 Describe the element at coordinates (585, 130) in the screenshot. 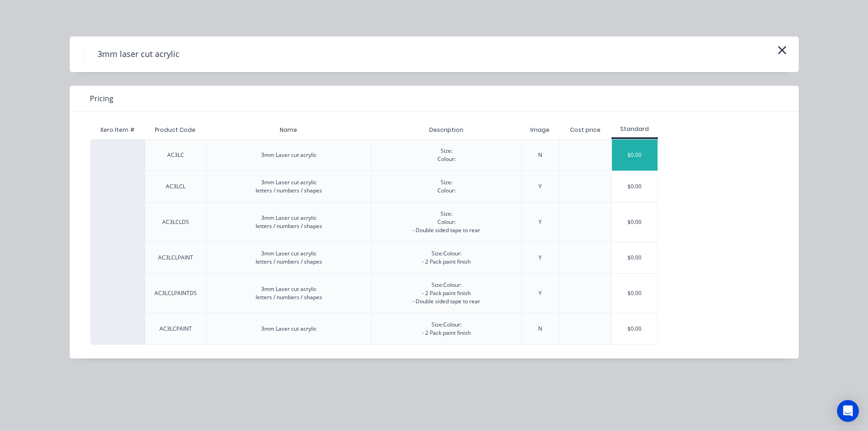

I see `div: Cost price` at that location.